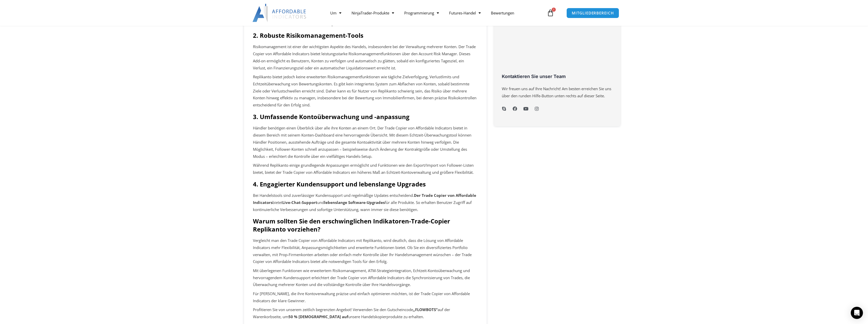 This screenshot has height=324, width=868. What do you see at coordinates (280, 13) in the screenshot?
I see `img: LogoAI | Erschwingliche Indikatoren – NinjaTrader` at bounding box center [280, 13].